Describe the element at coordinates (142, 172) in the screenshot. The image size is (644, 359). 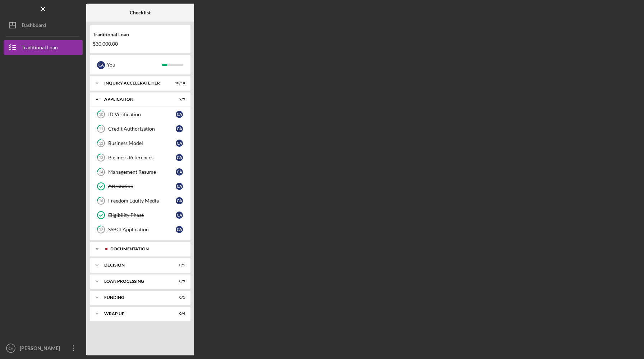
I see `div: Management Resume` at that location.